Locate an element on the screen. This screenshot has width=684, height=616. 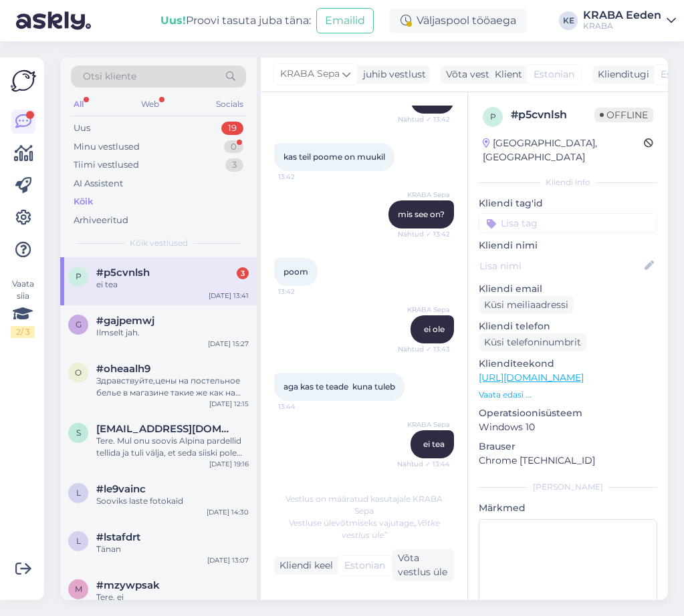
div: Web is located at coordinates (149, 104).